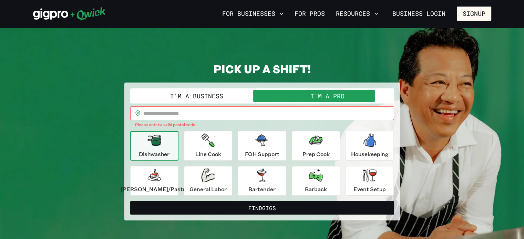 The image size is (524, 239). What do you see at coordinates (208, 181) in the screenshot?
I see `button: General Labor` at bounding box center [208, 181].